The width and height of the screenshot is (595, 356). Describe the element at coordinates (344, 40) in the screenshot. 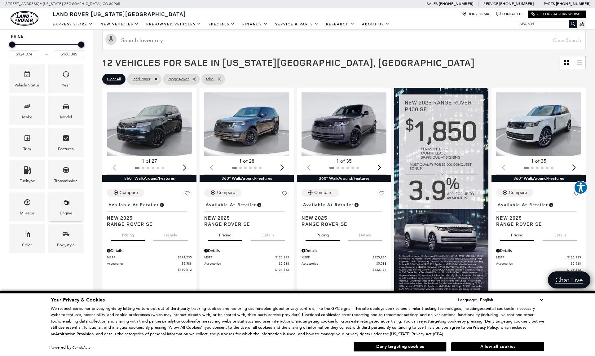

I see `input: Search Inventory` at that location.